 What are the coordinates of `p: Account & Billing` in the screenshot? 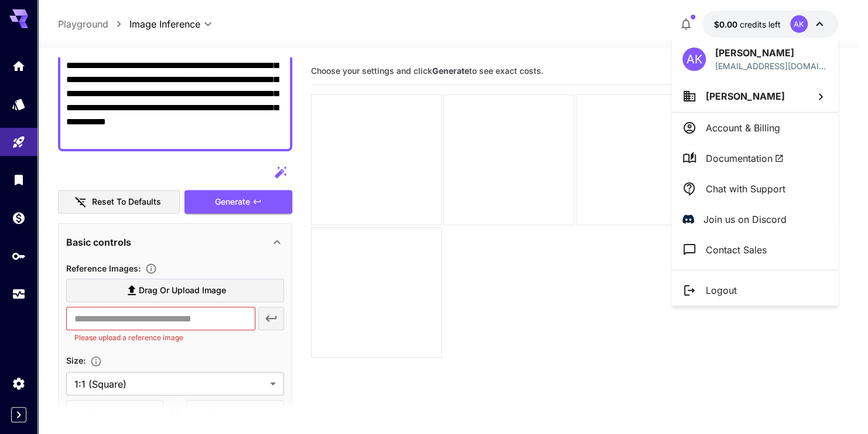 It's located at (742, 128).